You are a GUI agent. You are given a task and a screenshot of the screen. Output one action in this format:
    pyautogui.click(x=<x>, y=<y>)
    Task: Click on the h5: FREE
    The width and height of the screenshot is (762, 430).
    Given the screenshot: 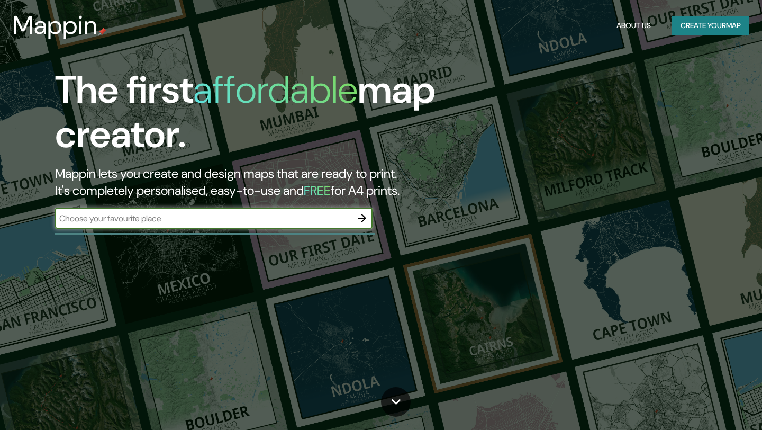 What is the action you would take?
    pyautogui.click(x=317, y=190)
    